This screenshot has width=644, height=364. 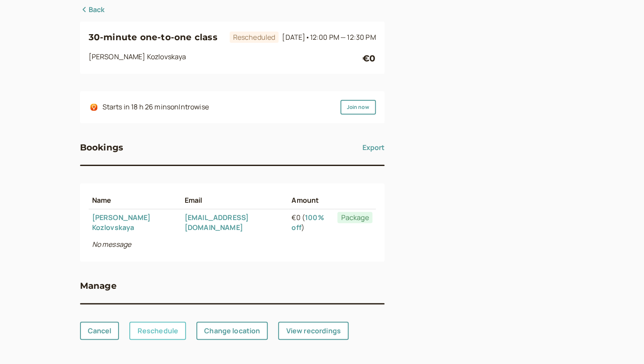 I want to click on span: Introwise, so click(x=193, y=107).